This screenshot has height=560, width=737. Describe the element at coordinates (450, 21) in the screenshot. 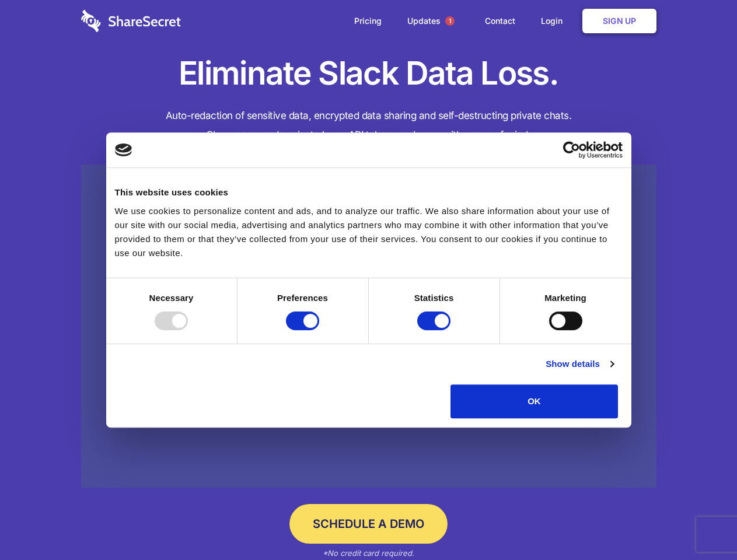

I see `span: 1` at that location.